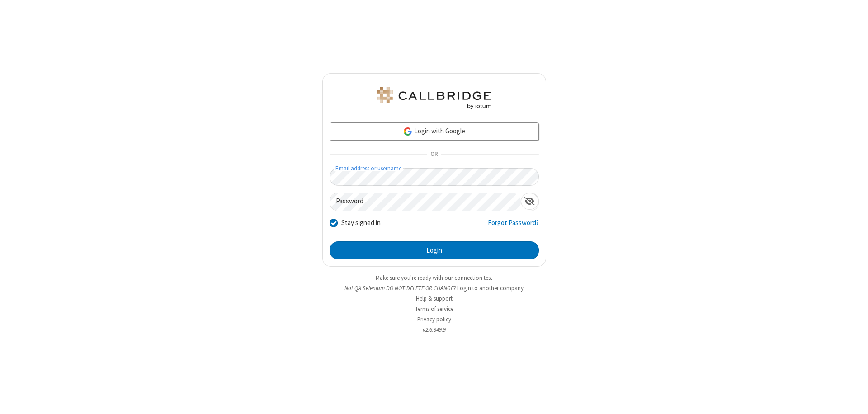 This screenshot has width=868, height=414. I want to click on img: QA Selenium DO NOT DELETE OR CHANGE, so click(434, 98).